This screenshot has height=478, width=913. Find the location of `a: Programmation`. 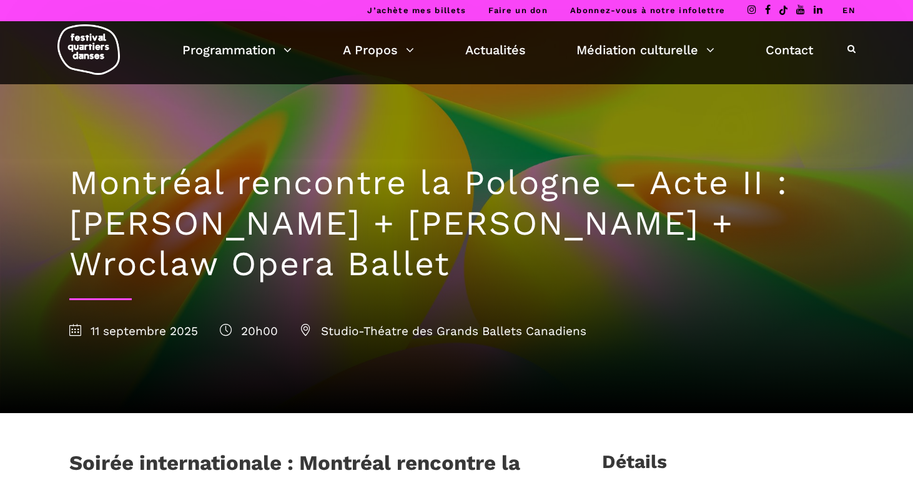

a: Programmation is located at coordinates (237, 50).